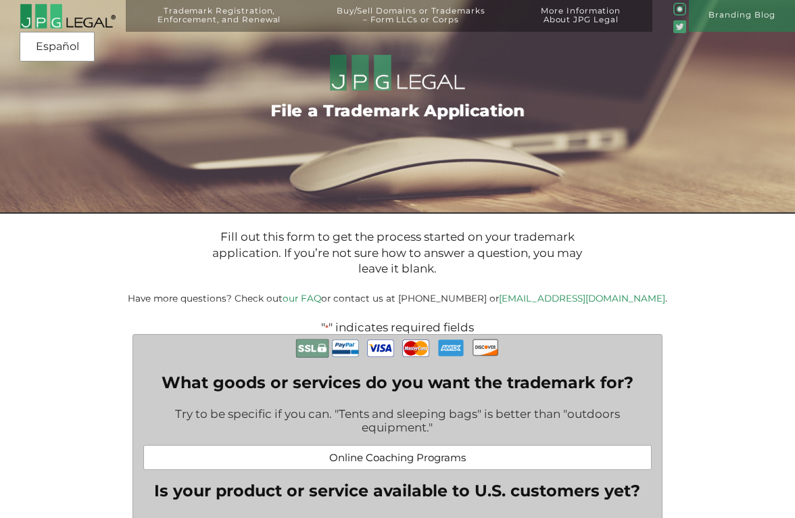 The image size is (795, 518). What do you see at coordinates (416, 348) in the screenshot?
I see `img: MasterCard` at bounding box center [416, 348].